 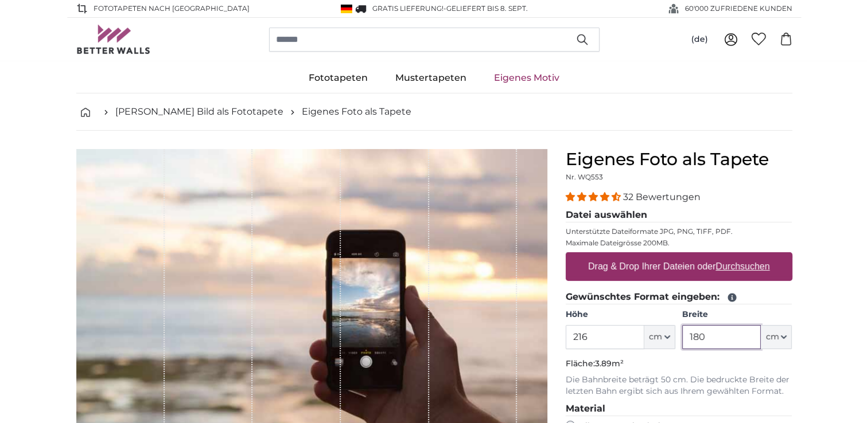 I want to click on nav: breadcrumbs, so click(x=434, y=112).